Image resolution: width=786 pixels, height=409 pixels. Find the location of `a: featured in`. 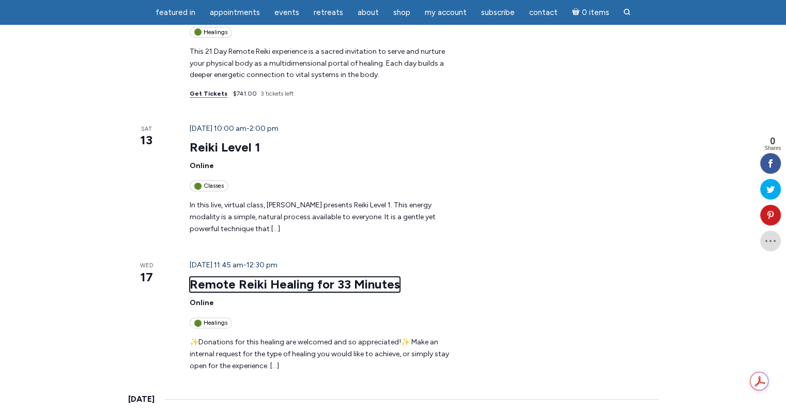

a: featured in is located at coordinates (175, 12).